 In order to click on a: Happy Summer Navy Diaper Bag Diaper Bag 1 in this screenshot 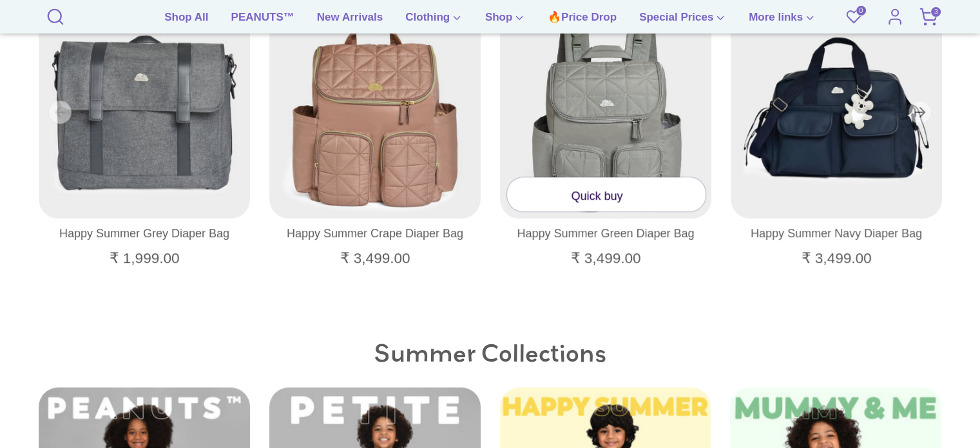, I will do `click(836, 113)`.